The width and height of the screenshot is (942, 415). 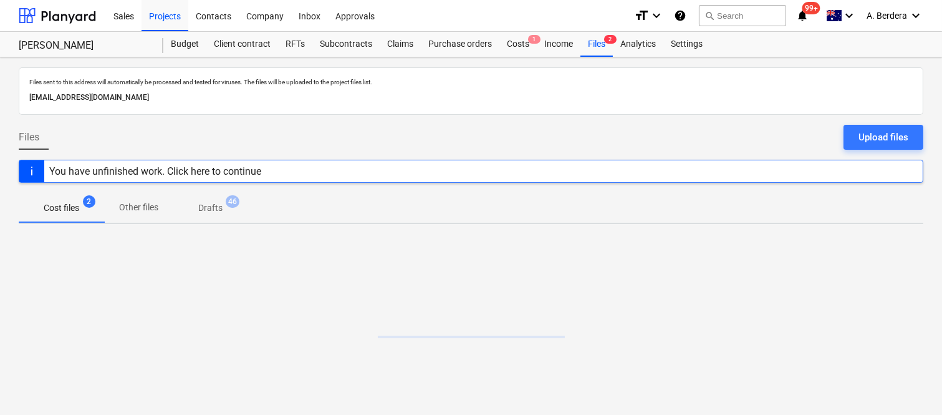 I want to click on span: A. Berdera, so click(x=887, y=16).